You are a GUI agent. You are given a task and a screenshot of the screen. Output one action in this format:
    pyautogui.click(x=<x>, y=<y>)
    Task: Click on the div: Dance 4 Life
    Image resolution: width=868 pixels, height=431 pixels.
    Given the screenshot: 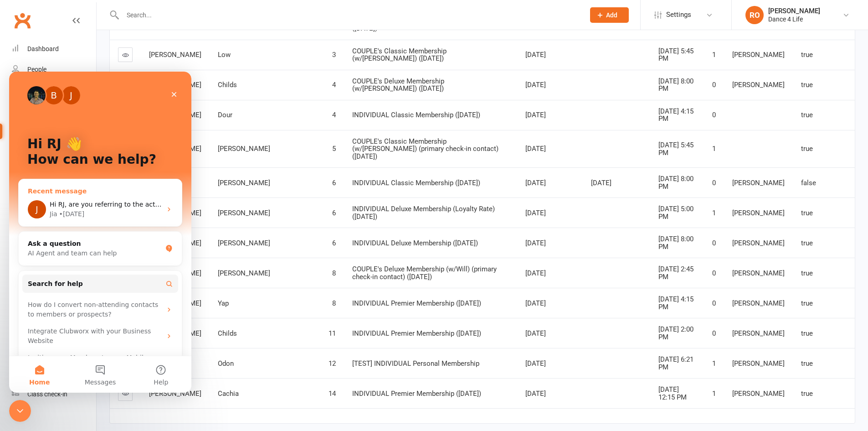 What is the action you would take?
    pyautogui.click(x=794, y=19)
    